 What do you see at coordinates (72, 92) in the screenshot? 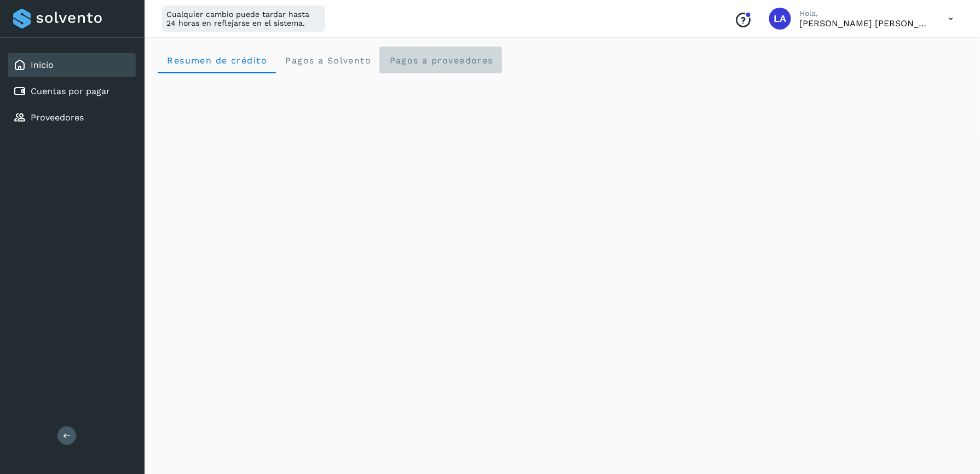
I see `div: Cuentas por pagar` at bounding box center [72, 92].